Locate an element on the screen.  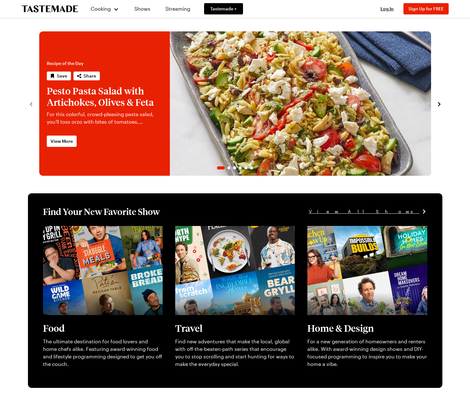
button: navigate to next item is located at coordinates (439, 104).